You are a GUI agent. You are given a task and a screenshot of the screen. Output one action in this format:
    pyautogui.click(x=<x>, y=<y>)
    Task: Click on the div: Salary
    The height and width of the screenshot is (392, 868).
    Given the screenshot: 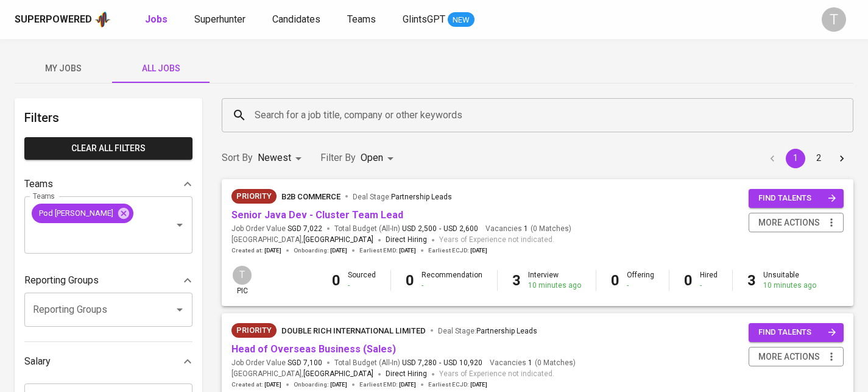 What is the action you would take?
    pyautogui.click(x=108, y=361)
    